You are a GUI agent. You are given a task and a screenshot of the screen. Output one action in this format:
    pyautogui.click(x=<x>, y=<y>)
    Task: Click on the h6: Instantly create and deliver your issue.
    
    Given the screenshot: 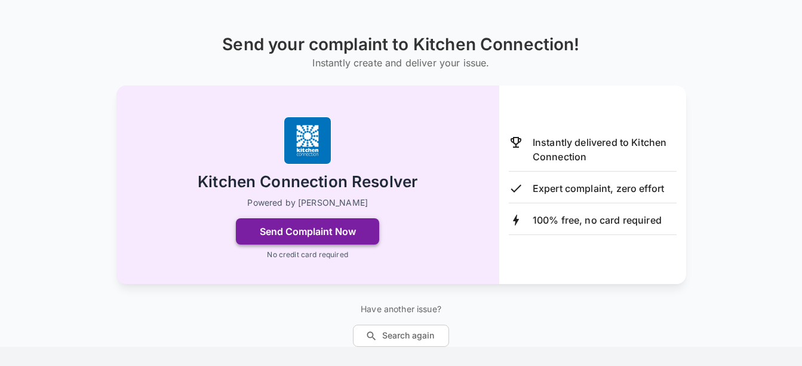 What is the action you would take?
    pyautogui.click(x=401, y=63)
    